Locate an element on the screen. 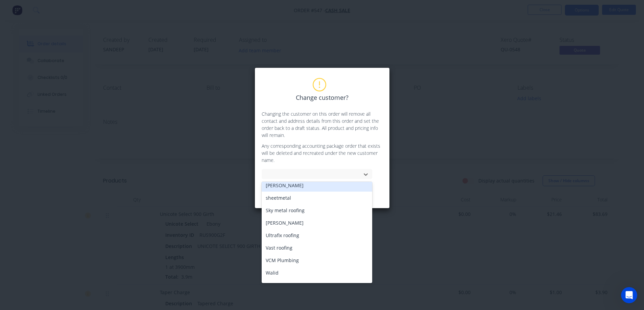  p: Any corresponding accounting package order that exists will be deleted and recreated under the ne... is located at coordinates (322, 153).